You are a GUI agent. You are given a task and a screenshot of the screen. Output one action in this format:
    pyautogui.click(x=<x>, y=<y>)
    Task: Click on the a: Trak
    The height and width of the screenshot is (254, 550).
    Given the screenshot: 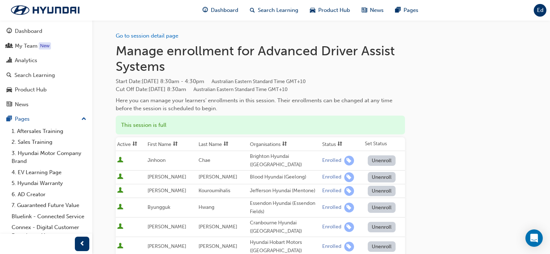 What is the action you would take?
    pyautogui.click(x=45, y=10)
    